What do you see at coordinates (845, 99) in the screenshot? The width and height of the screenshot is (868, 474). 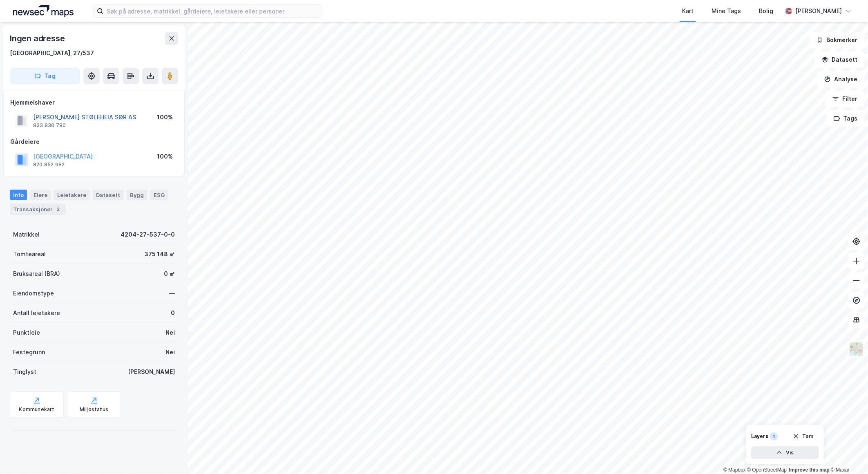 I see `button: Filter` at bounding box center [845, 99].